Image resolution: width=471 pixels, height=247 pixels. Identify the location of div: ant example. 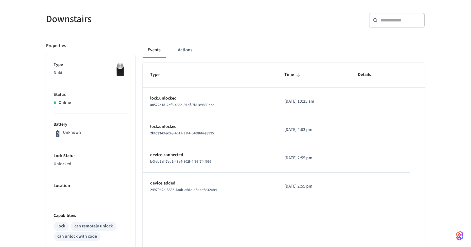
(284, 50).